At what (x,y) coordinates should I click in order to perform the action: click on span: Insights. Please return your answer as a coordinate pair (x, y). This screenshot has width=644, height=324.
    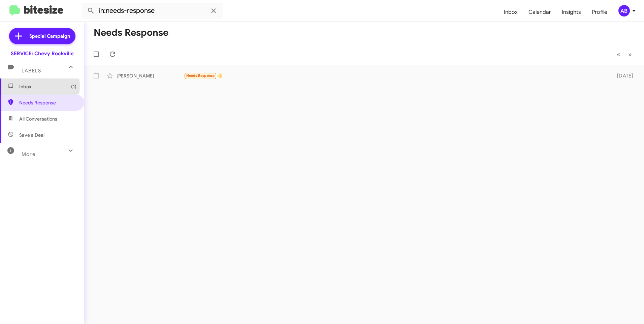
    Looking at the image, I should click on (572, 12).